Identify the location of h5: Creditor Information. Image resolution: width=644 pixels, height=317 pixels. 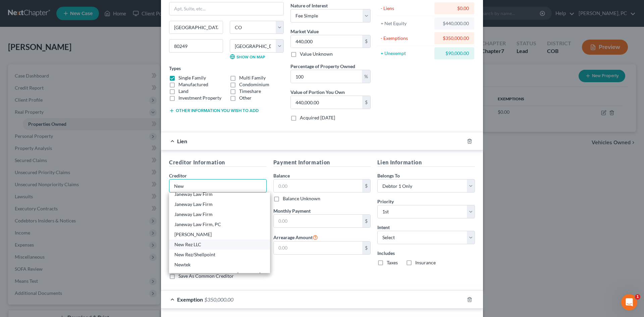
(218, 162).